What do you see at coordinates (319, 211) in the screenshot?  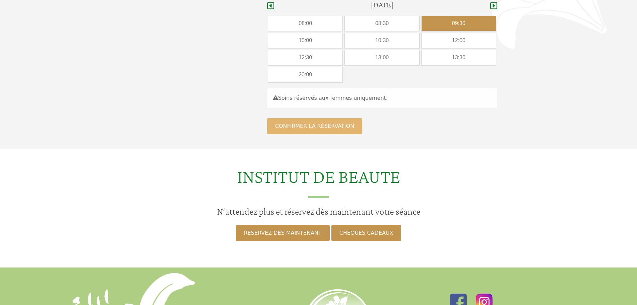 I see `h3: N’attendez plus et réservez dès maintenant votre séance` at bounding box center [319, 211].